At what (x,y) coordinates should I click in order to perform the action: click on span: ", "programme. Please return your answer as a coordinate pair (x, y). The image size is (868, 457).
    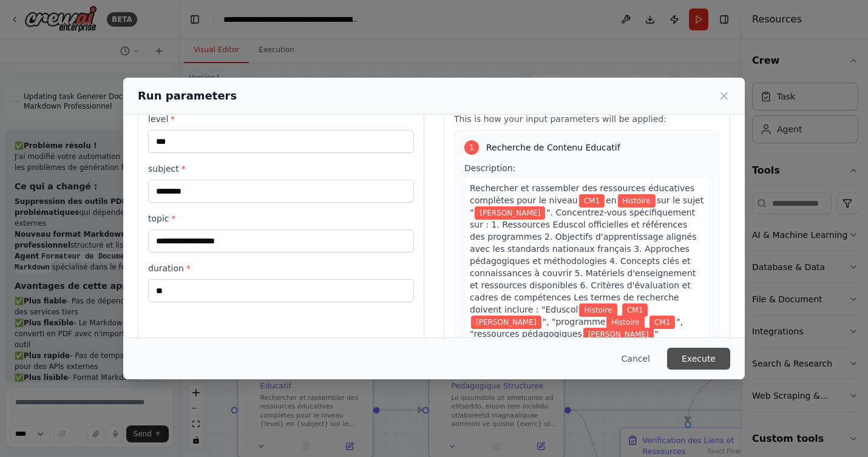
    Looking at the image, I should click on (574, 321).